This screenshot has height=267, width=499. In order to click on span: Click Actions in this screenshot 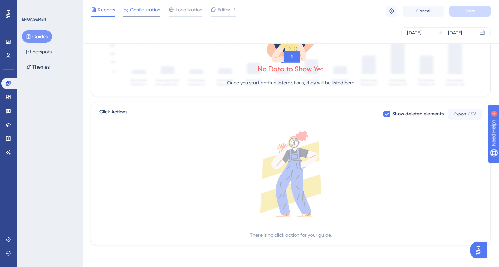, I will do `click(113, 114)`.